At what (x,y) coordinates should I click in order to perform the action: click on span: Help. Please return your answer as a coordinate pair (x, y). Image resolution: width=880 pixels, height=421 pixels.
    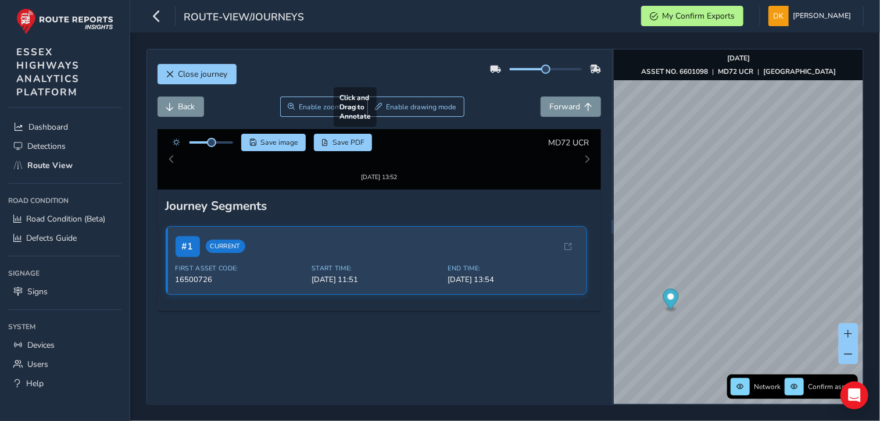
    Looking at the image, I should click on (35, 383).